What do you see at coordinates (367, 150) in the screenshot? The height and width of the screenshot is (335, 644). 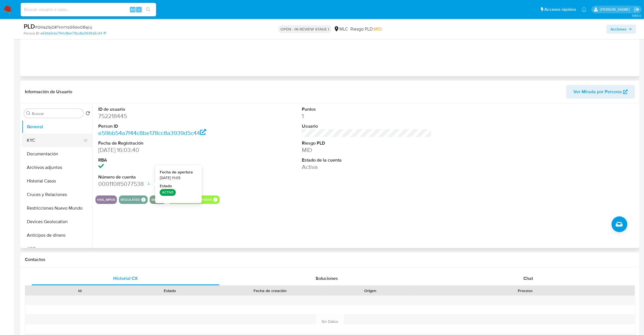 I see `dd: MID` at bounding box center [367, 150].